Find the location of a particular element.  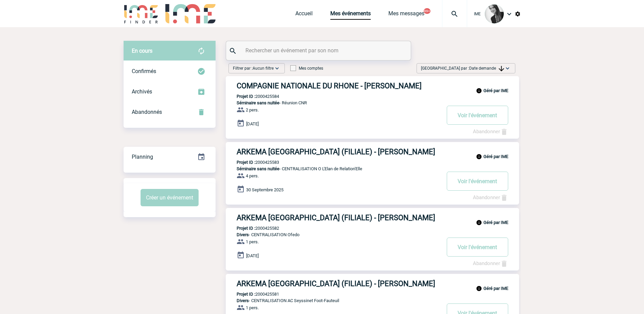

a: Accueil is located at coordinates (304, 15).